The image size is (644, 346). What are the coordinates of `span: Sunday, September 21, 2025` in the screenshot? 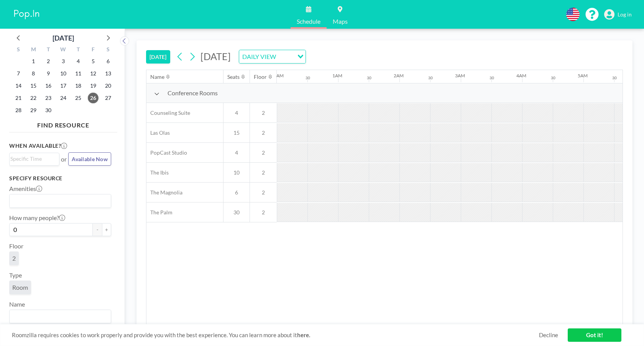 It's located at (18, 98).